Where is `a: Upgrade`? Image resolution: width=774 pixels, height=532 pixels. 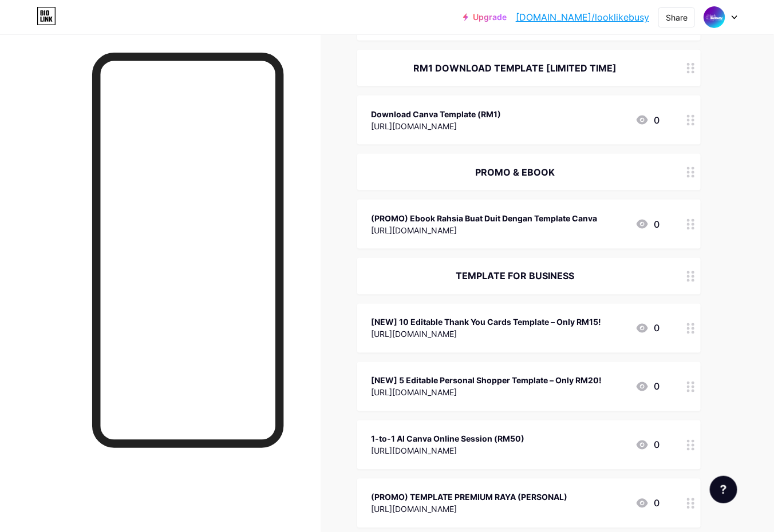
a: Upgrade is located at coordinates (485, 17).